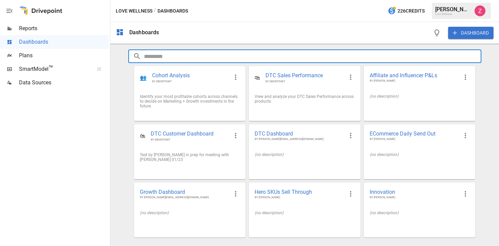  I want to click on span: Reports, so click(64, 29).